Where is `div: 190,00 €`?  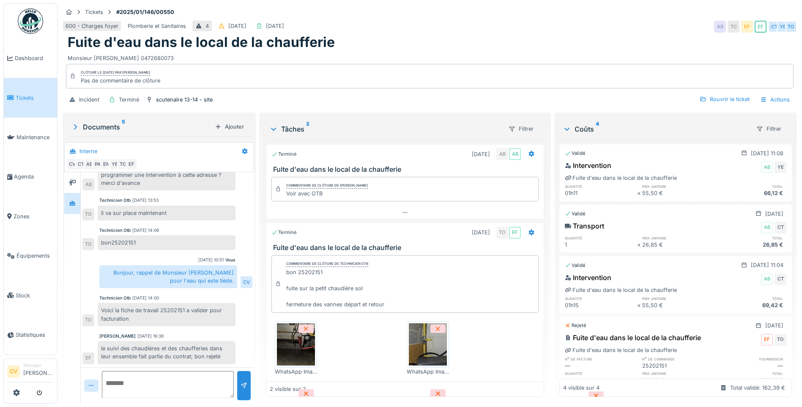
div: 190,00 € is located at coordinates (750, 380).